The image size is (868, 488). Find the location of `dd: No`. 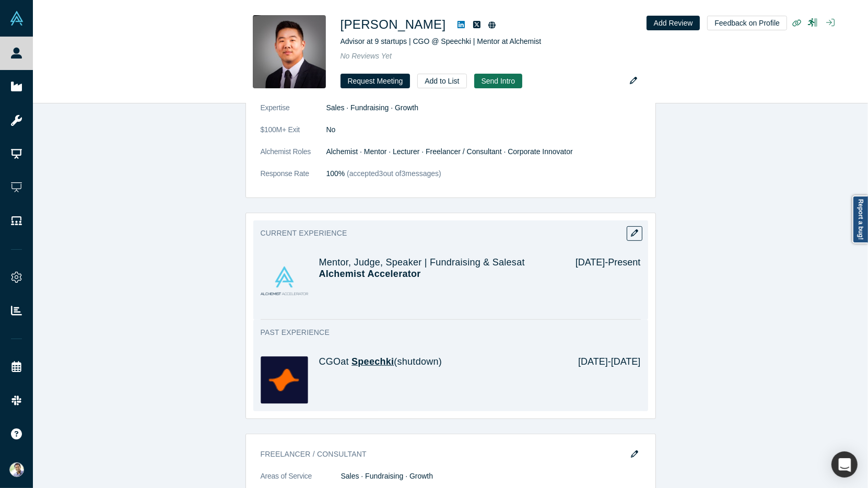

dd: No is located at coordinates (484, 130).